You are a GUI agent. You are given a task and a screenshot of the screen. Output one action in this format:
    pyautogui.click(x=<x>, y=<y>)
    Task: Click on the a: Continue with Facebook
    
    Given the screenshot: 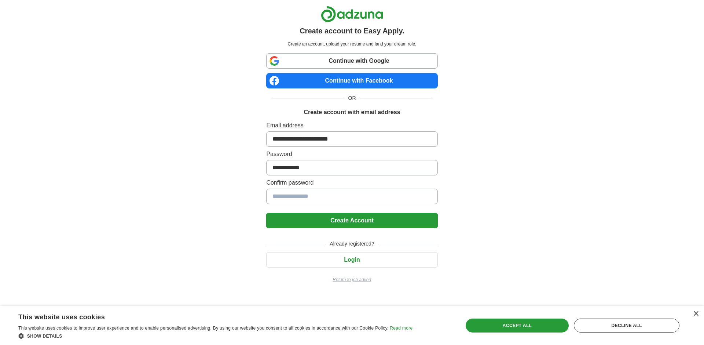 What is the action you would take?
    pyautogui.click(x=352, y=81)
    